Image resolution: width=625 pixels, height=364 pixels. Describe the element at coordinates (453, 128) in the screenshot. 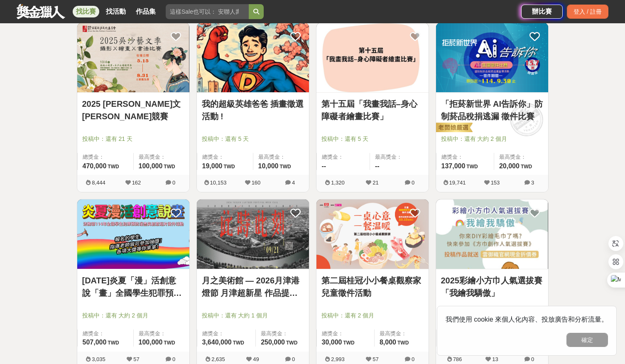

I see `img: 老闆娘嚴選` at that location.